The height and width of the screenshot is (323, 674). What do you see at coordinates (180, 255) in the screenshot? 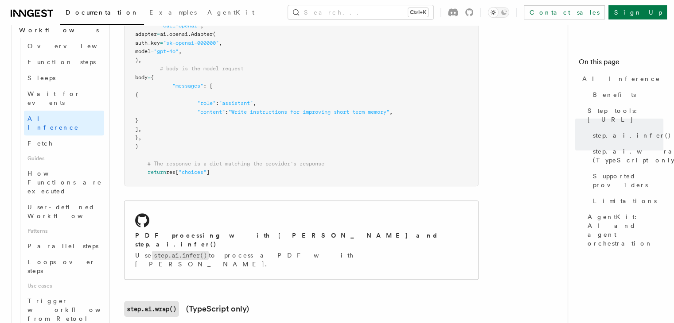
I see `code: step.ai.infer()` at bounding box center [180, 255].